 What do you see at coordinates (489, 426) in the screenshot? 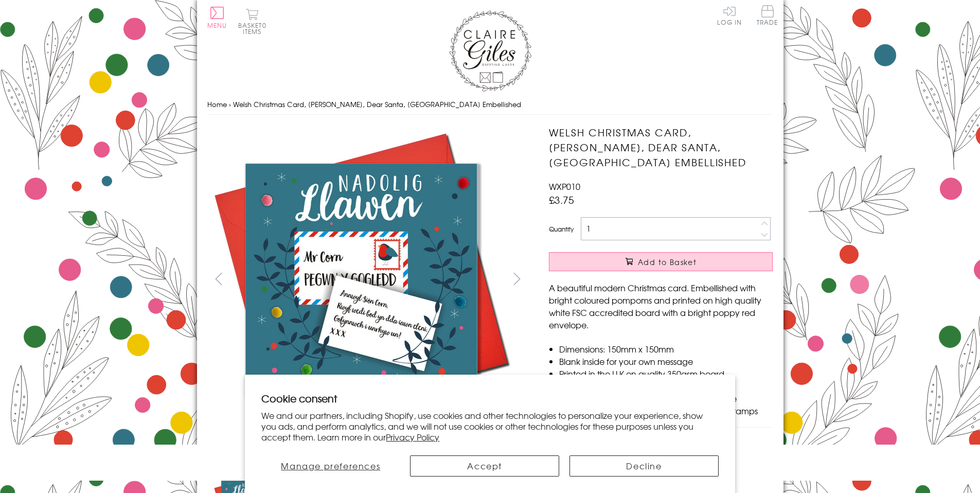
I see `p: We and our partners, including Shopify, use cookies and other technologies to personalize your ex...` at bounding box center [489, 426].